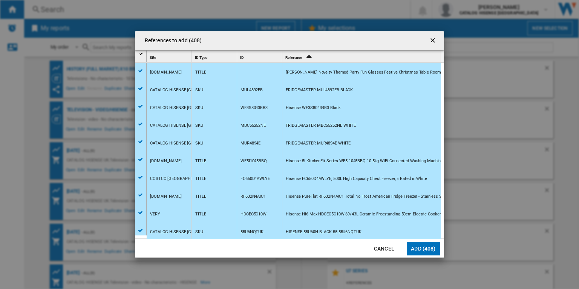 The width and height of the screenshot is (579, 289). What do you see at coordinates (384, 248) in the screenshot?
I see `button: Cancel` at bounding box center [384, 248].